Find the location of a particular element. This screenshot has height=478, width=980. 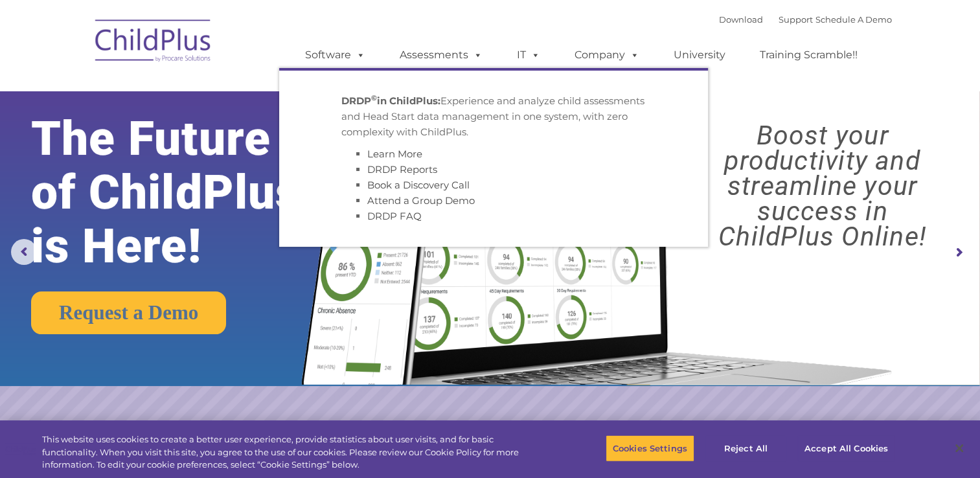

a: Schedule A Demo is located at coordinates (854, 20).